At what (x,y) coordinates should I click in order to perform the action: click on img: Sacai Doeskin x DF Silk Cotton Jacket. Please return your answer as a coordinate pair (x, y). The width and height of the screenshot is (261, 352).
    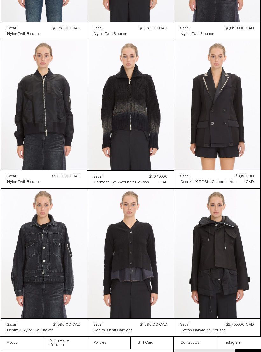
    Looking at the image, I should click on (217, 105).